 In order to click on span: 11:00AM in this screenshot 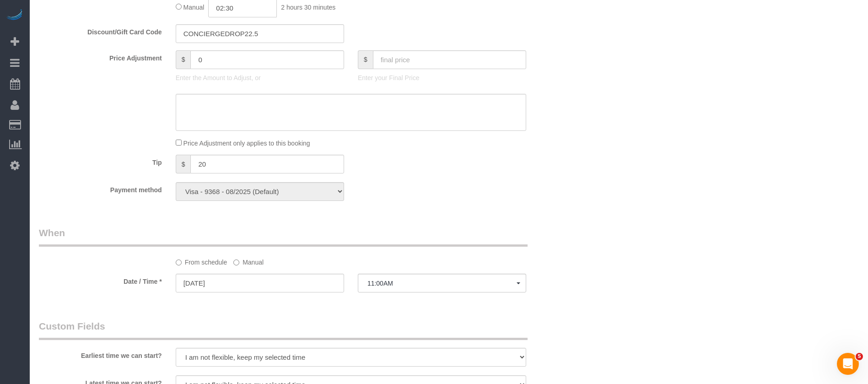, I will do `click(442, 283)`.